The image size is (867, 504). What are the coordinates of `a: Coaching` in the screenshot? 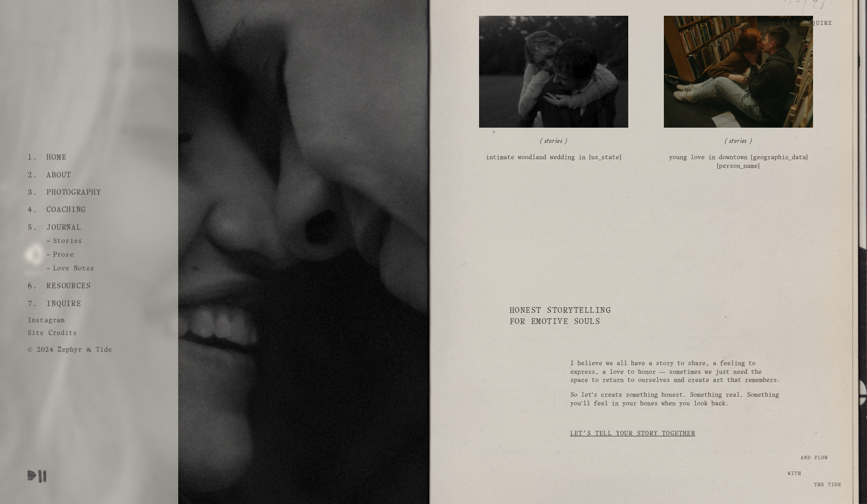 It's located at (66, 210).